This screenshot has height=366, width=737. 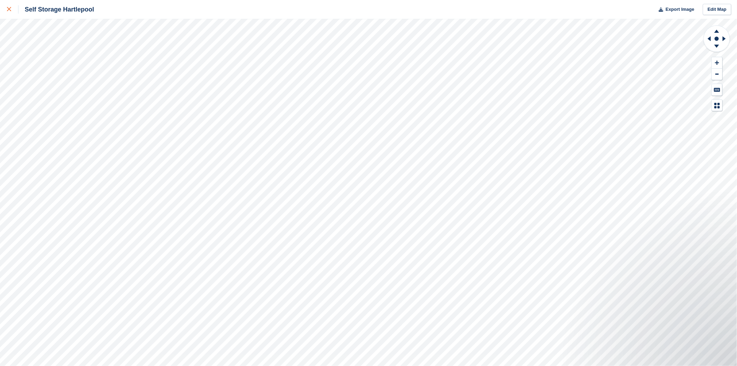 I want to click on a: Edit Map, so click(x=717, y=9).